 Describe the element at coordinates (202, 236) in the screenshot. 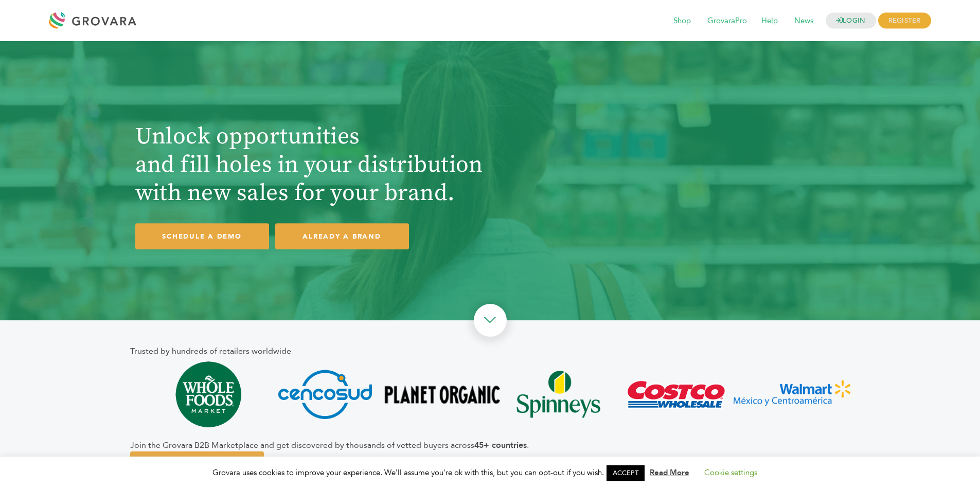

I see `a: SCHEDULE A DEMO` at that location.